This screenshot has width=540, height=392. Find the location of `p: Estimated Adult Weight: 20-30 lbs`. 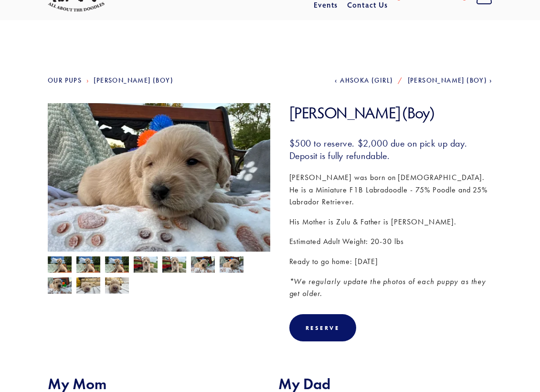

p: Estimated Adult Weight: 20-30 lbs is located at coordinates (391, 241).